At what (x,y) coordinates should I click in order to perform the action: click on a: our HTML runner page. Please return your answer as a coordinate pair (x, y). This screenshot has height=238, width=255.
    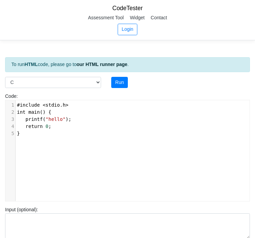
    Looking at the image, I should click on (102, 64).